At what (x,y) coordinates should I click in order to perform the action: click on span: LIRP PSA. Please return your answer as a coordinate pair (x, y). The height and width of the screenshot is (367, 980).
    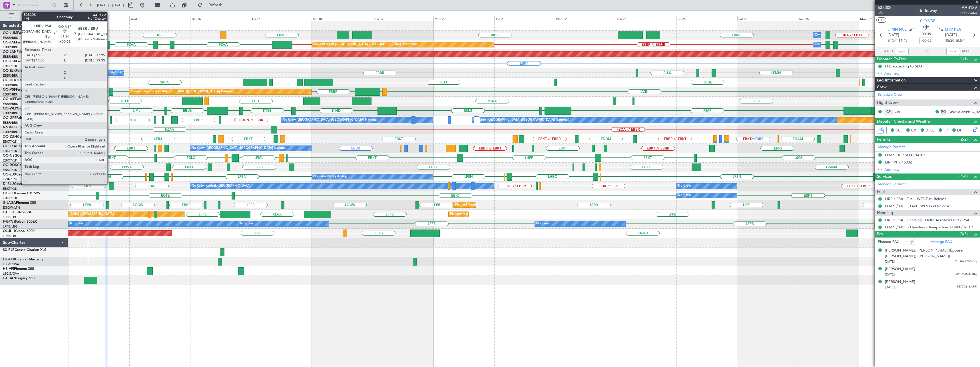
    Looking at the image, I should click on (953, 30).